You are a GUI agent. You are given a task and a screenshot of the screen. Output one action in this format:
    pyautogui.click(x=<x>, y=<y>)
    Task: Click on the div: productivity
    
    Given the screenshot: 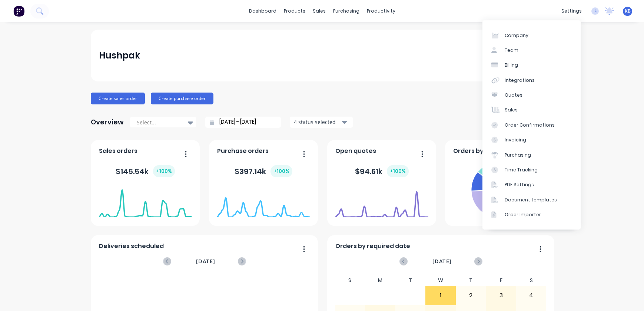 What is the action you would take?
    pyautogui.click(x=381, y=11)
    